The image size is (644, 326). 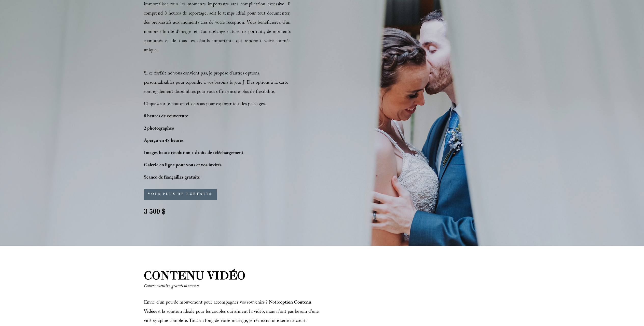 What do you see at coordinates (205, 104) in the screenshot?
I see `font: Cliquez sur le bouton ci-dessous pour explorer tous les packages.` at bounding box center [205, 104].